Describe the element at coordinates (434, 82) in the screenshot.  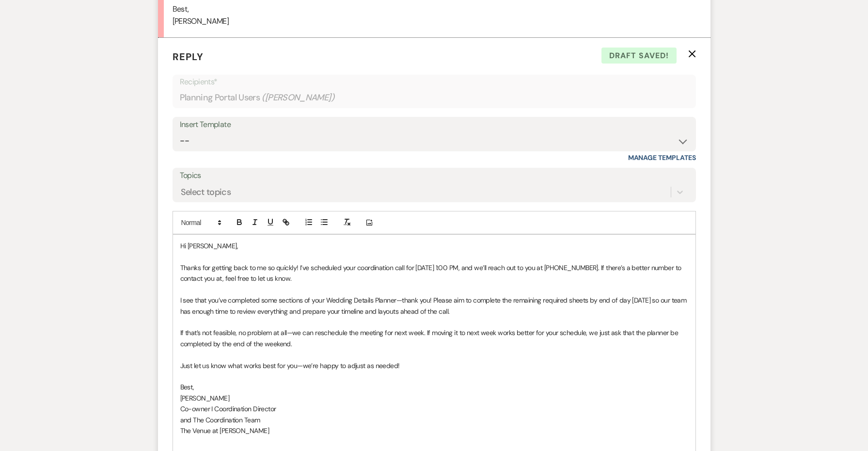
I see `p: Recipients*` at that location.